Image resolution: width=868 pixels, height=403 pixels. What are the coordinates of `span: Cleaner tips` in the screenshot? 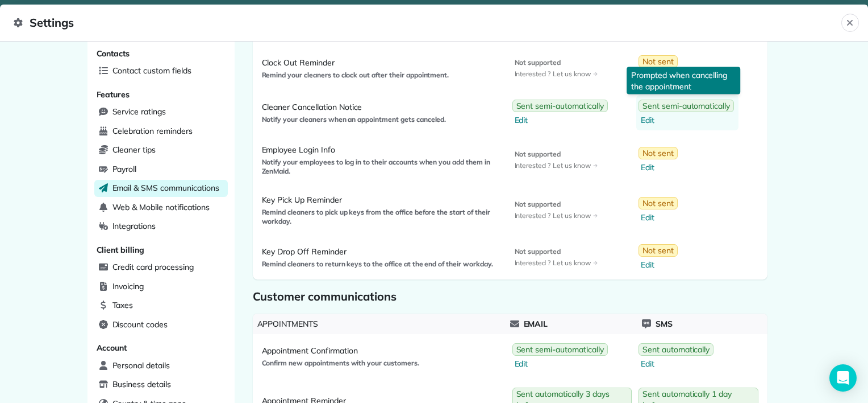 It's located at (135, 149).